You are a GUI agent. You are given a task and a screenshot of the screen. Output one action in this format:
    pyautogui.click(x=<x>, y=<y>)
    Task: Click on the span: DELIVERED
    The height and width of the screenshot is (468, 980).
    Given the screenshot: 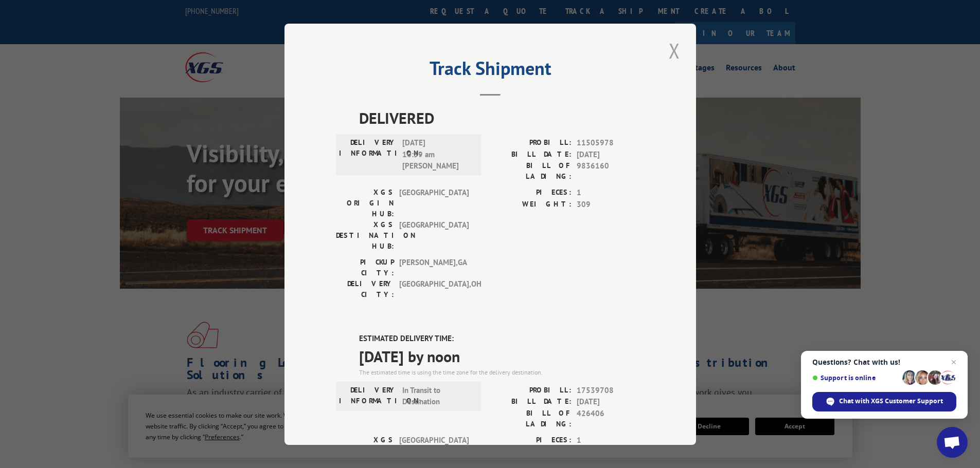 What is the action you would take?
    pyautogui.click(x=501, y=118)
    